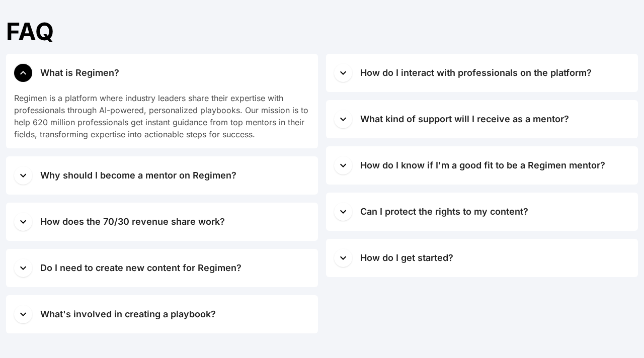  Describe the element at coordinates (138, 176) in the screenshot. I see `div: Why should I become a mentor on Regimen?` at that location.